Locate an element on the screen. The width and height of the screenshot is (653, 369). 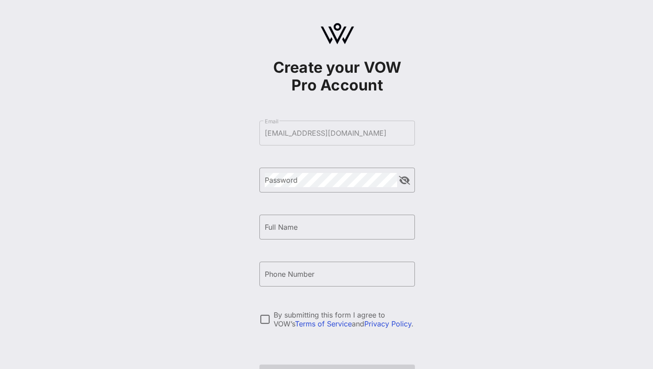
h1: Create your VOW Pro Account is located at coordinates (337, 76).